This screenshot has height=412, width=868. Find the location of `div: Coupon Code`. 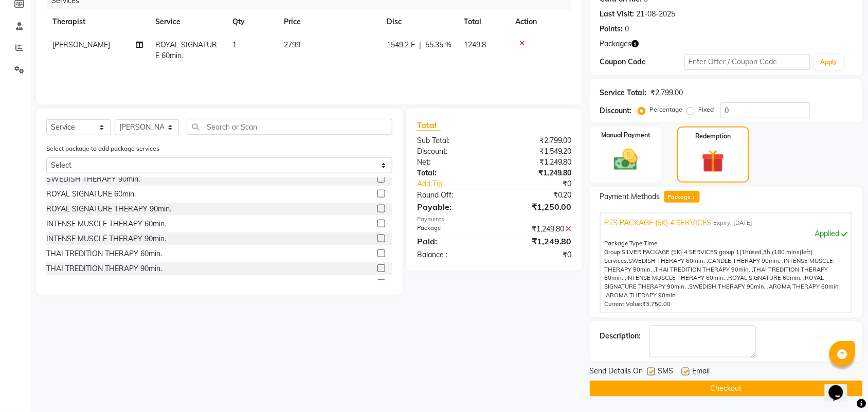

div: Coupon Code is located at coordinates (642, 62).